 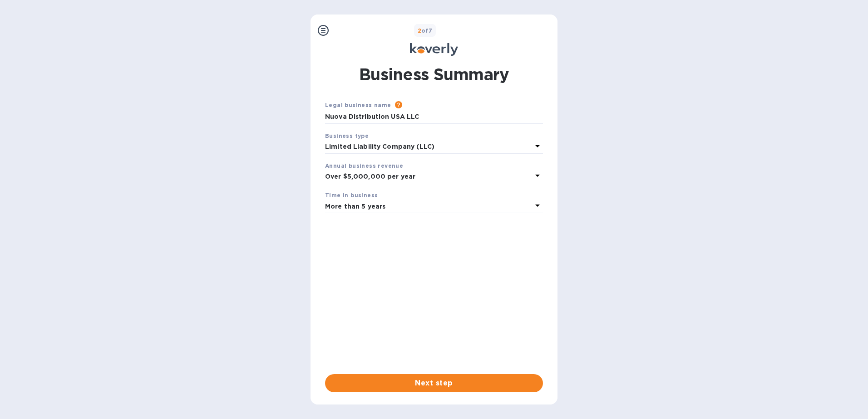 I want to click on button: Next step, so click(x=434, y=383).